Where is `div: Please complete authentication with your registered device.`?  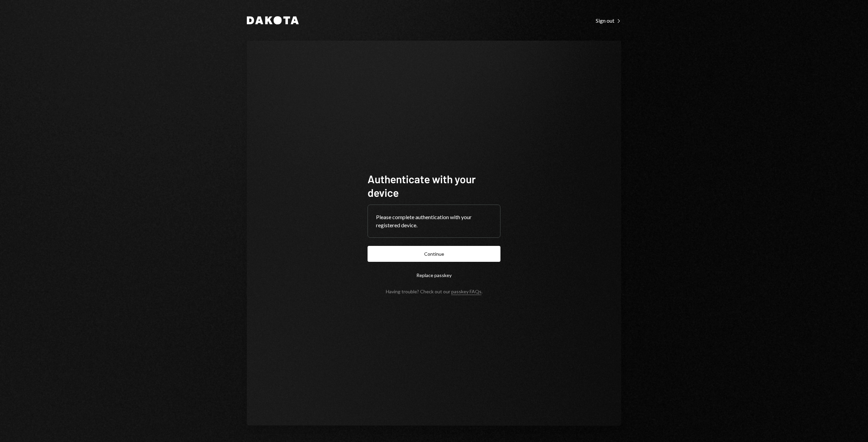 div: Please complete authentication with your registered device. is located at coordinates (434, 221).